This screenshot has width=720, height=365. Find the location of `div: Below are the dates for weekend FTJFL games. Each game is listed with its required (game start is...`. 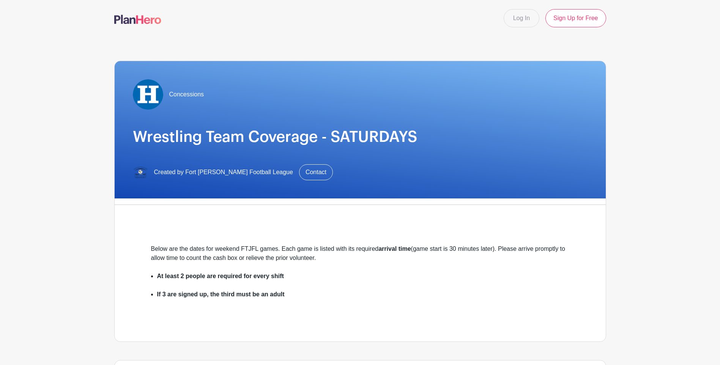

div: Below are the dates for weekend FTJFL games. Each game is listed with its required (game start is... is located at coordinates (360, 258).